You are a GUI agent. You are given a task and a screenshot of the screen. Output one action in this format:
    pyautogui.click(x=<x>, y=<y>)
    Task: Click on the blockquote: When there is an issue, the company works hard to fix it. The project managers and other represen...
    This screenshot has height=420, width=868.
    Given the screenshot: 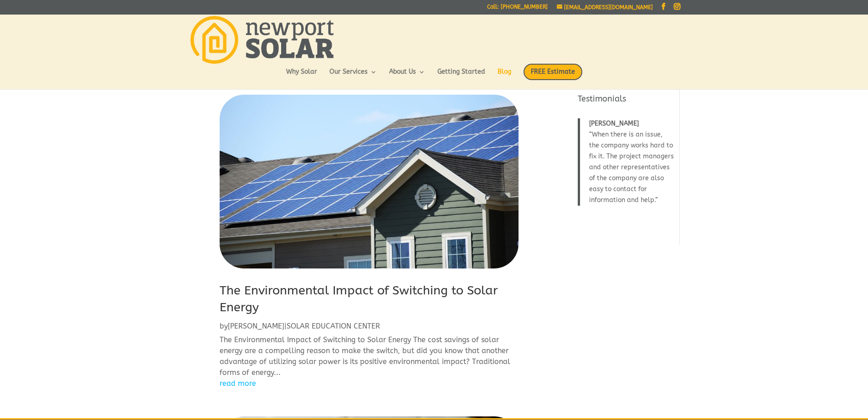 What is the action you would take?
    pyautogui.click(x=626, y=162)
    